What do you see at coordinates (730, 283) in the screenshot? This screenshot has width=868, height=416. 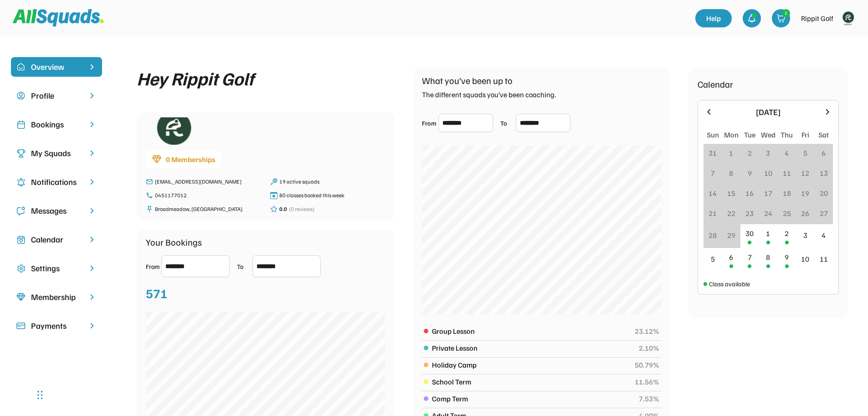 I see `div: Class available` at bounding box center [730, 283].